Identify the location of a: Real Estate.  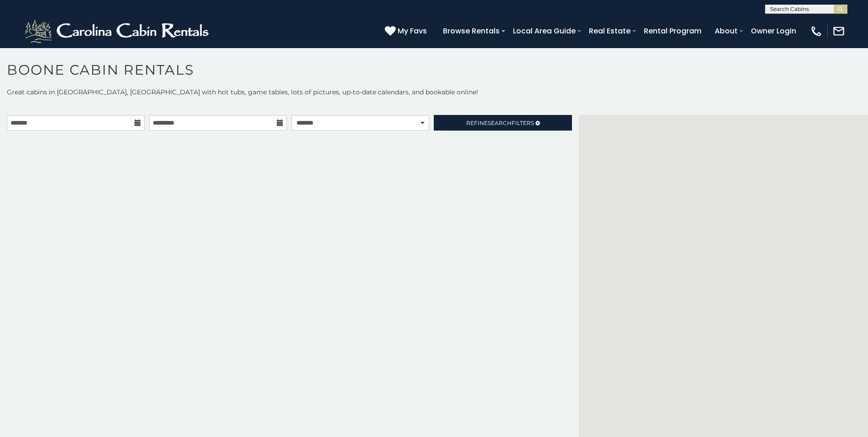
(610, 31).